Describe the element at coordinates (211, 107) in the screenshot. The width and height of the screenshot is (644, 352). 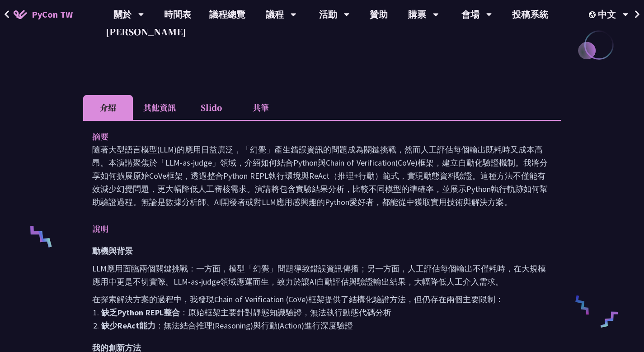
I see `li: Slido` at that location.